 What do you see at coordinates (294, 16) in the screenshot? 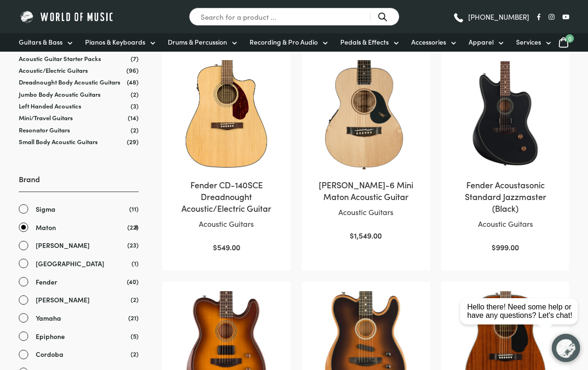
I see `input: Search for a product ...` at bounding box center [294, 16].